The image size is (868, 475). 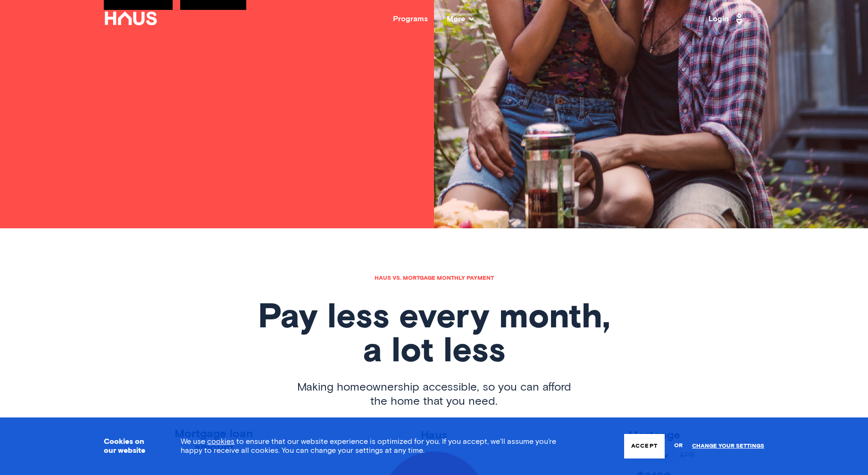 I want to click on span: Making homeownership accessible, so you can afford the home that you need., so click(x=434, y=395).